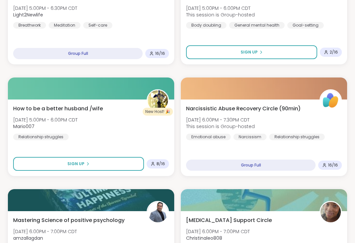 Image resolution: width=355 pixels, height=243 pixels. Describe the element at coordinates (330, 212) in the screenshot. I see `img: Christinaleo808` at that location.